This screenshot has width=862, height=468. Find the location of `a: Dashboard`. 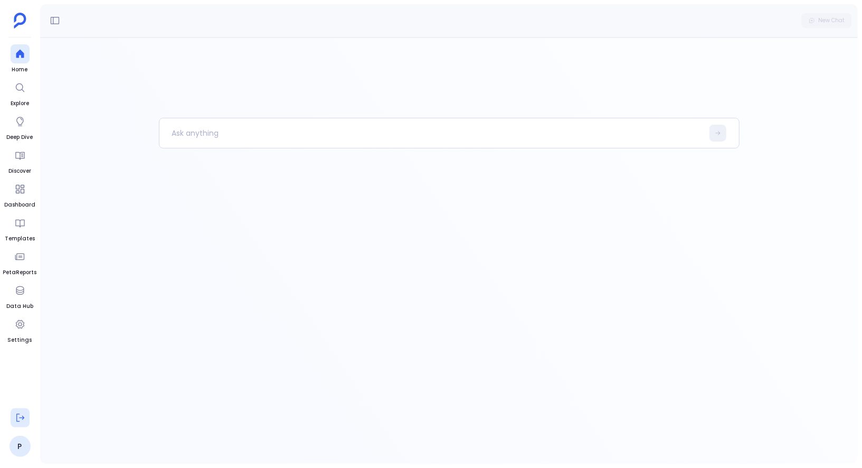

a: Dashboard is located at coordinates (20, 194).